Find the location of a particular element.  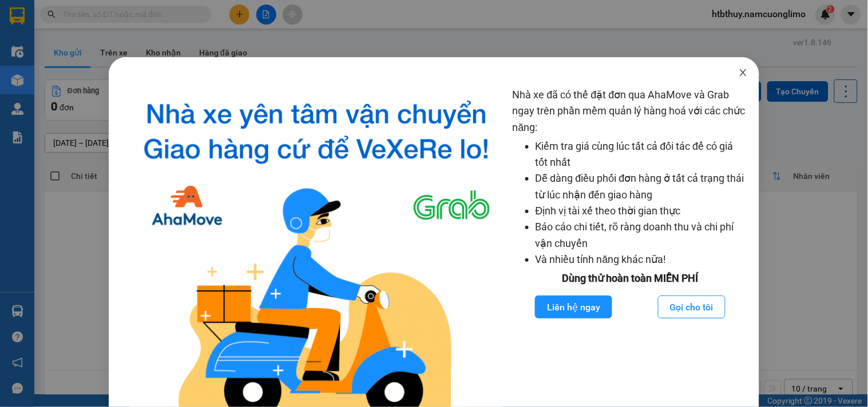

span: close is located at coordinates (743, 73).